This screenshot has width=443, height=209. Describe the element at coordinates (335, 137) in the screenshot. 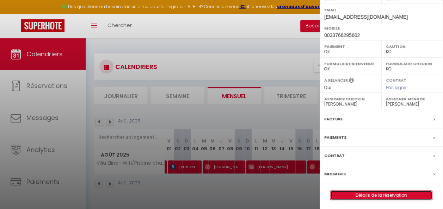

I see `label: Paiements` at that location.